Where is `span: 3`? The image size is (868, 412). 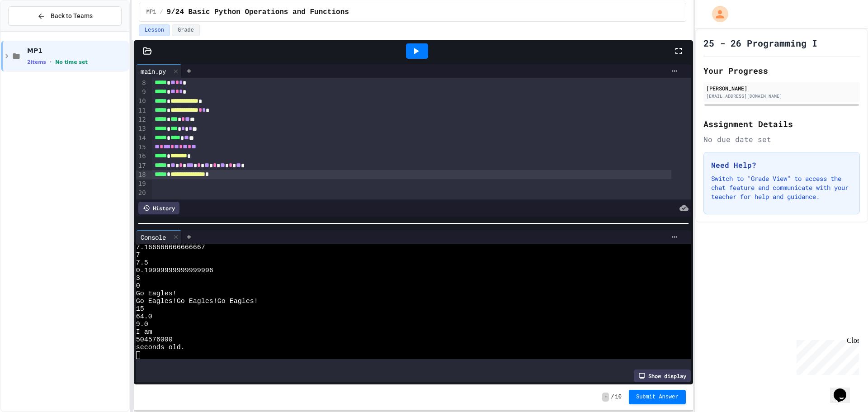 span: 3 is located at coordinates (138, 278).